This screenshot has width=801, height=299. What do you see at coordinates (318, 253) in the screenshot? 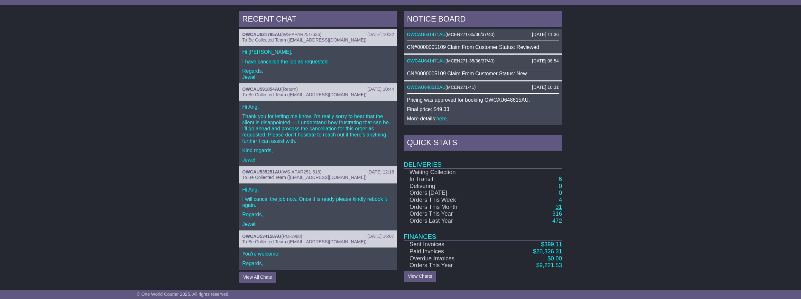
I see `p: You're welcome.` at bounding box center [318, 253].